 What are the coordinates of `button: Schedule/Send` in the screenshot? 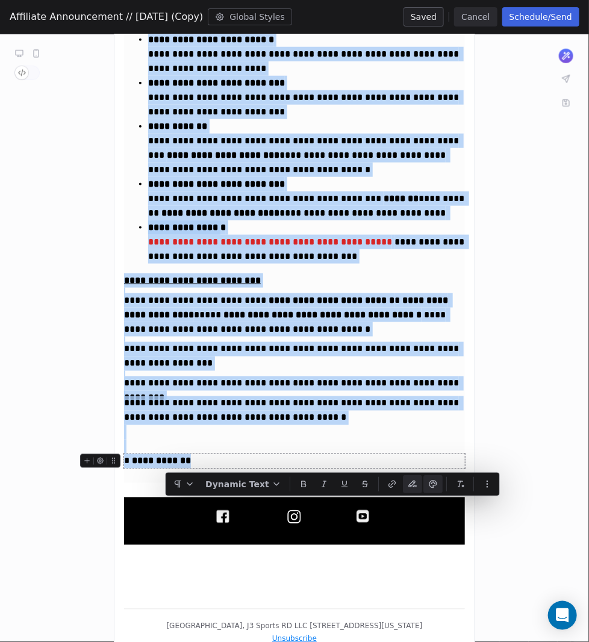 It's located at (541, 17).